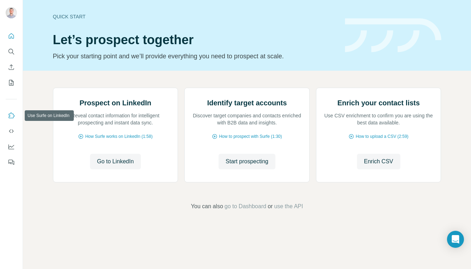 This screenshot has height=269, width=471. What do you see at coordinates (247, 119) in the screenshot?
I see `p: Discover target companies and contacts enriched with B2B data and insights.` at bounding box center [247, 119].